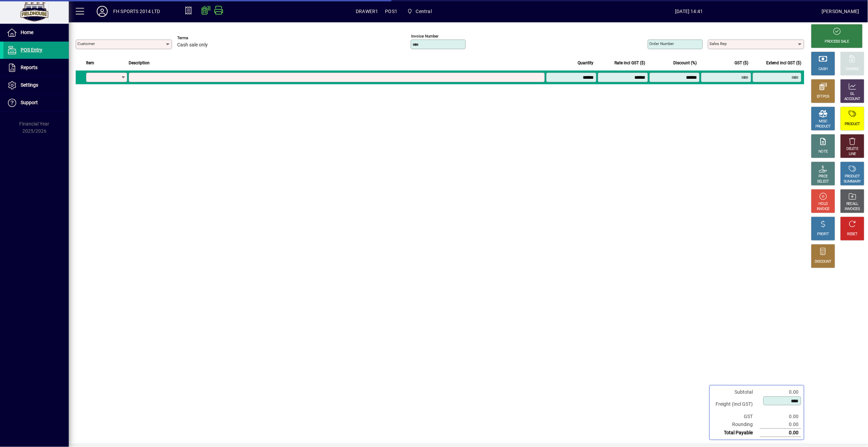 The width and height of the screenshot is (868, 447). I want to click on div: DELETE, so click(853, 149).